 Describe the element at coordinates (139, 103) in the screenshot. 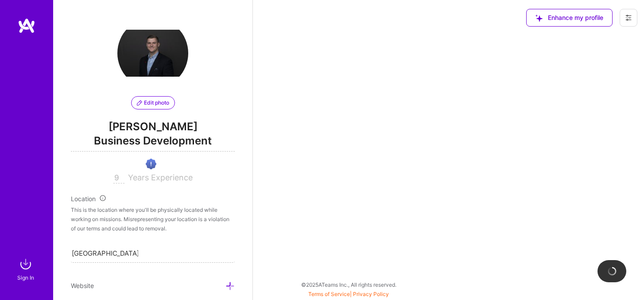

I see `i: icon PencilPurple` at that location.